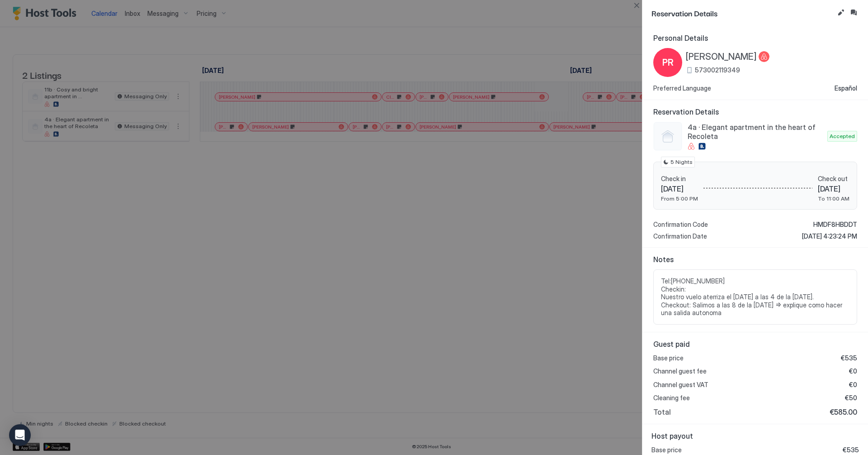 The image size is (868, 455). Describe the element at coordinates (843, 136) in the screenshot. I see `span: Accepted` at that location.